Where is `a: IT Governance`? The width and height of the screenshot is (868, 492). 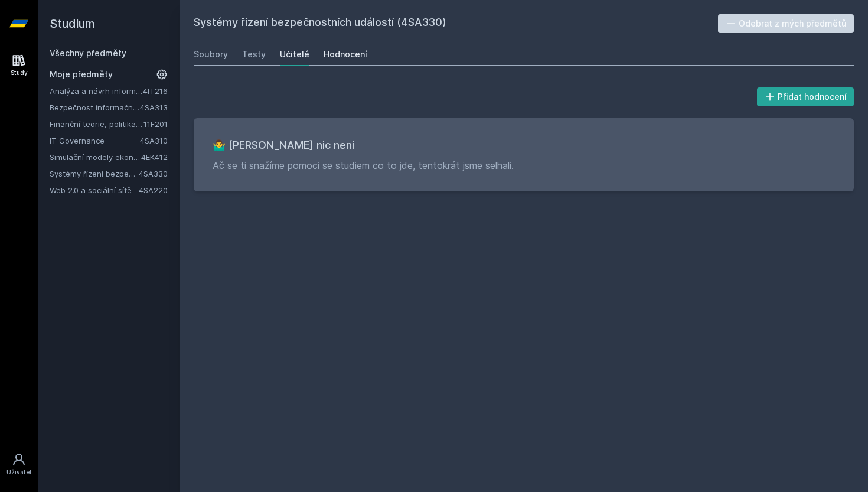
a: IT Governance is located at coordinates (95, 141).